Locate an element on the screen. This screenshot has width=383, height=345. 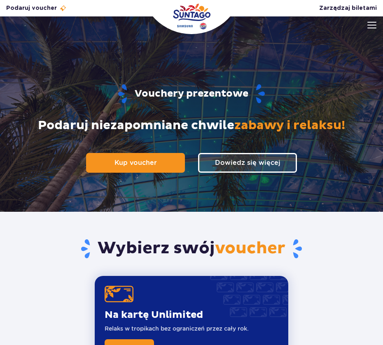
span: Kup voucher is located at coordinates (135, 163).